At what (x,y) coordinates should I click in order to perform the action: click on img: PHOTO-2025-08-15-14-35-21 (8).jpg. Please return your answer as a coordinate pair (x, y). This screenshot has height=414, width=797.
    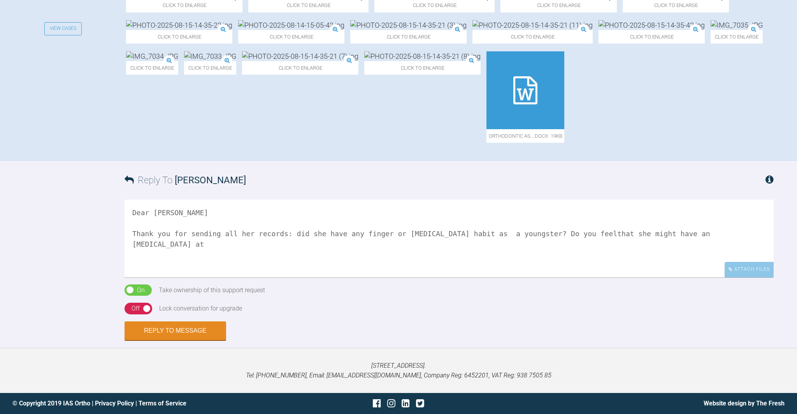
    Looking at the image, I should click on (422, 56).